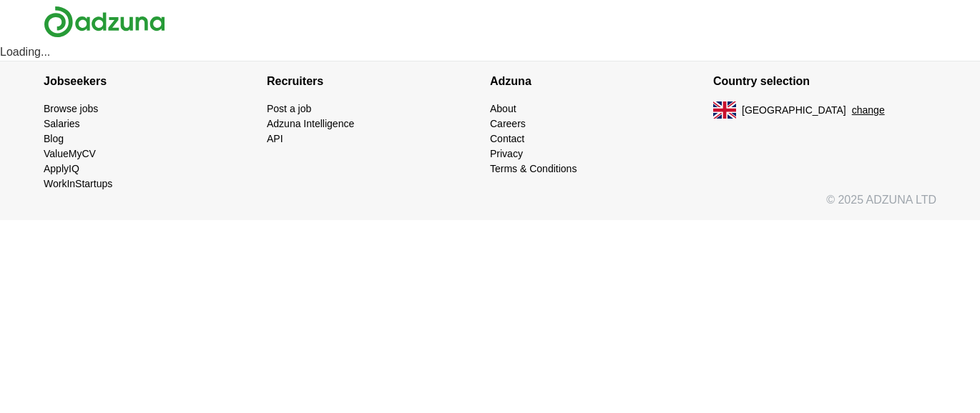  I want to click on a: ValueMyCV, so click(70, 154).